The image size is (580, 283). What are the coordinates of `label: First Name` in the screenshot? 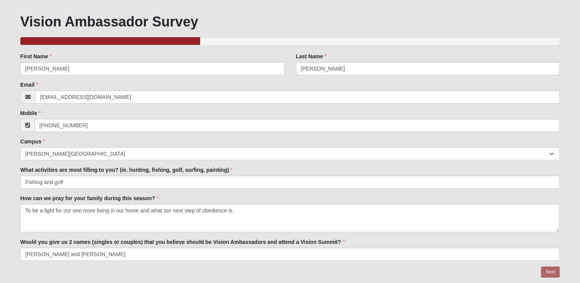 It's located at (36, 56).